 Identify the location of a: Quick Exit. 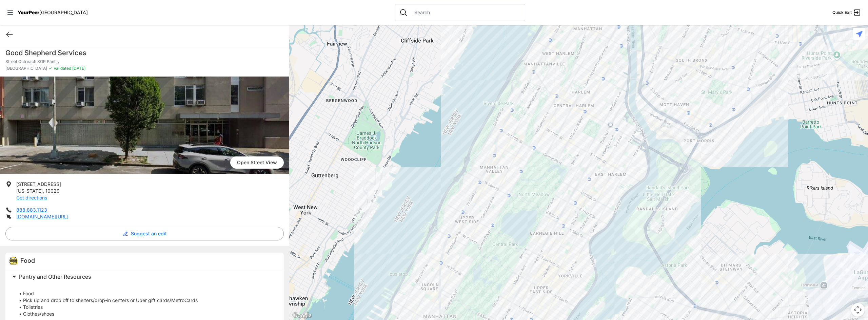
(847, 13).